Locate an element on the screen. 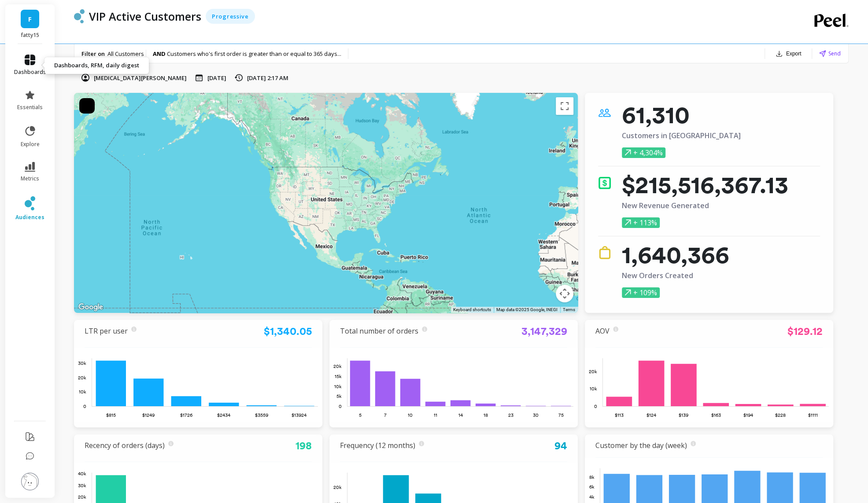 This screenshot has width=868, height=503. p: New Orders Created is located at coordinates (675, 275).